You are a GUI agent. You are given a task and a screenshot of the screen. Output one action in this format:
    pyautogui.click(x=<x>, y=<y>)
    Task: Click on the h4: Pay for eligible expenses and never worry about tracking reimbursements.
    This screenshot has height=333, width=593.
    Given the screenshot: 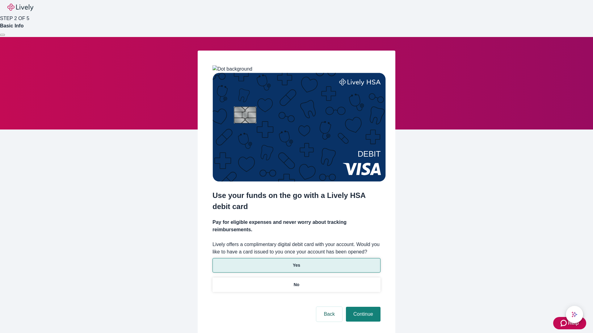 What is the action you would take?
    pyautogui.click(x=296, y=226)
    